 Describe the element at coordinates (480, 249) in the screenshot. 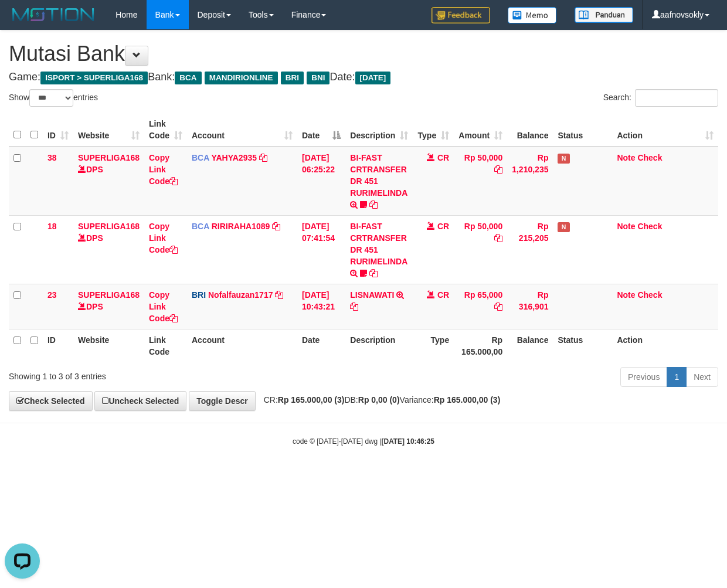

I see `td: Rp 50,000` at that location.